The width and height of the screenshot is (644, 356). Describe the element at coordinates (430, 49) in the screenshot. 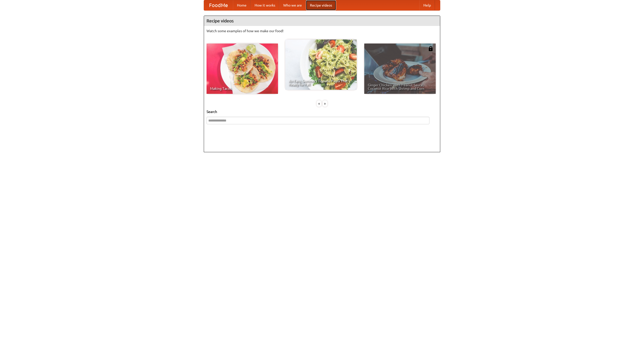

I see `img: 483408.png` at that location.